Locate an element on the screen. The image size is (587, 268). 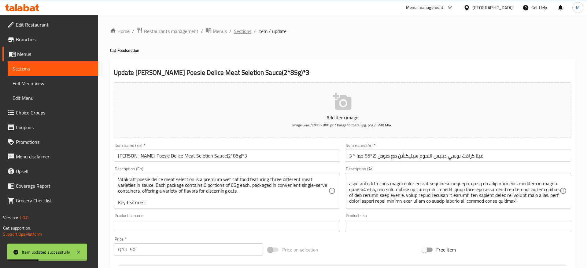
input: Enter name En is located at coordinates (227, 156).